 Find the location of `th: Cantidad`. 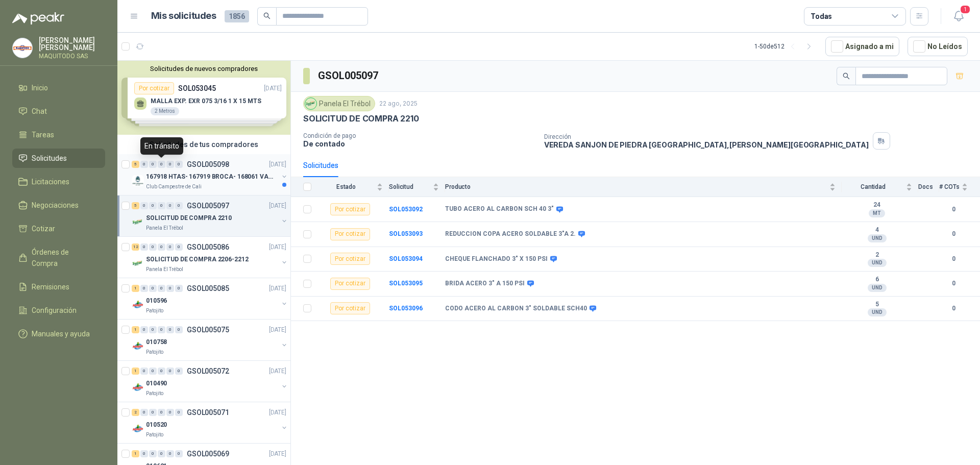

th: Cantidad is located at coordinates (880, 187).